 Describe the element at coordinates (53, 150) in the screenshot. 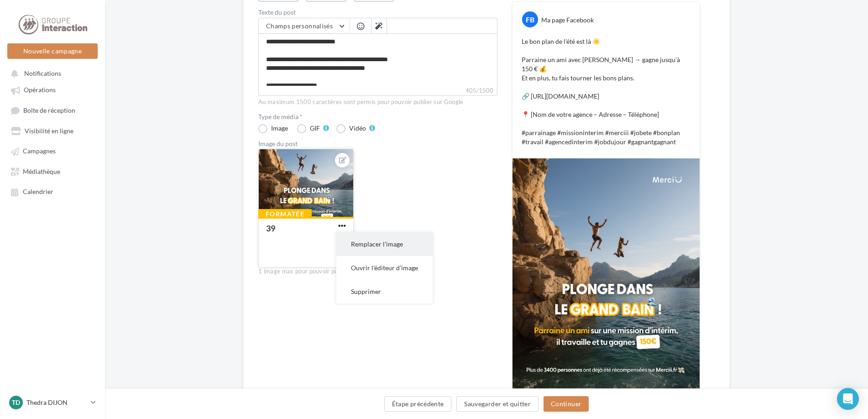

I see `a: Campagnes` at that location.